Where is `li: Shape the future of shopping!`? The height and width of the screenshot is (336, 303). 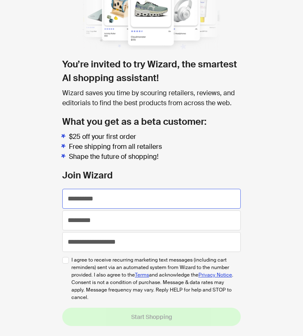 li: Shape the future of shopping! is located at coordinates (155, 157).